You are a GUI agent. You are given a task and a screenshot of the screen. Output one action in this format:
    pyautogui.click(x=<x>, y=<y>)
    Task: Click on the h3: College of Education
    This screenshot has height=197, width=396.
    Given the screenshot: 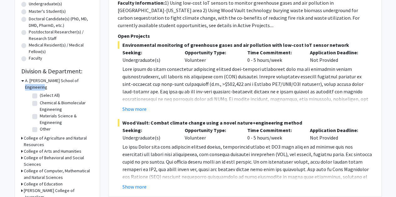 What is the action you would take?
    pyautogui.click(x=43, y=184)
    